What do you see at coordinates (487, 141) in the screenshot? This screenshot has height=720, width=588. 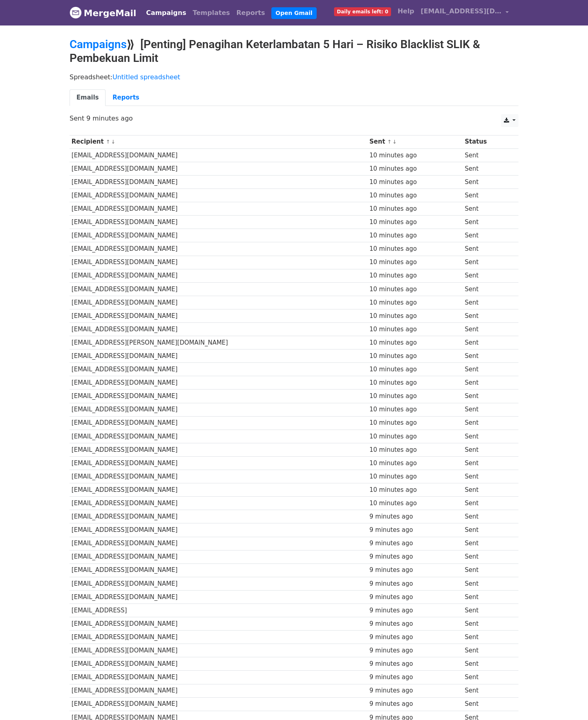 I see `th: Status` at bounding box center [487, 141].